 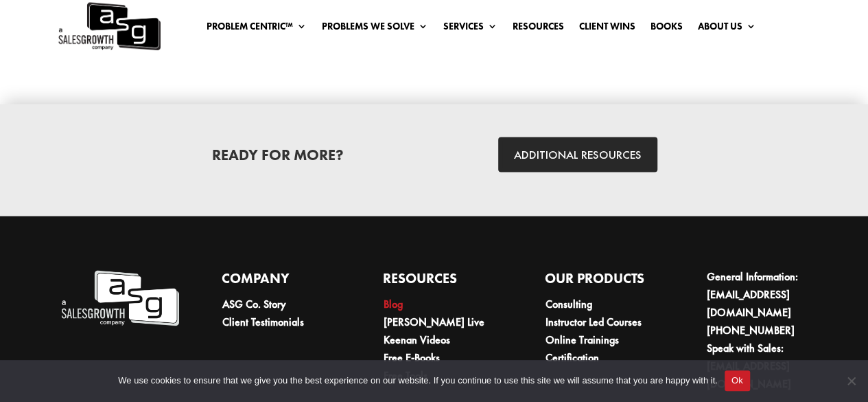 I want to click on h2: READY FOR MORE?, so click(x=278, y=158).